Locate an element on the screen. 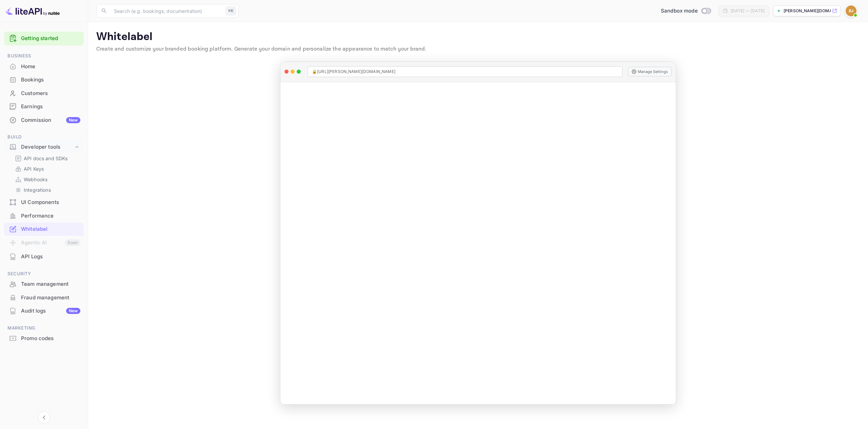 The height and width of the screenshot is (429, 868). img: Zaheer Jappie is located at coordinates (851, 11).